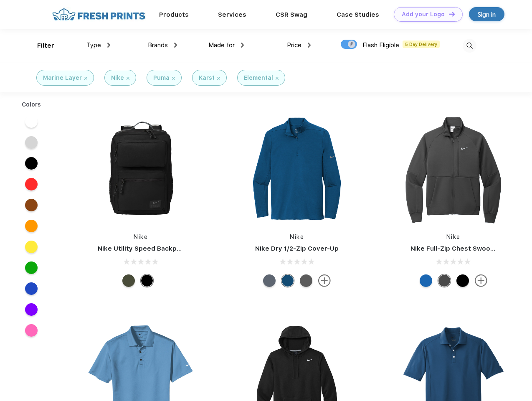  Describe the element at coordinates (444, 281) in the screenshot. I see `div: Anthracite` at that location.